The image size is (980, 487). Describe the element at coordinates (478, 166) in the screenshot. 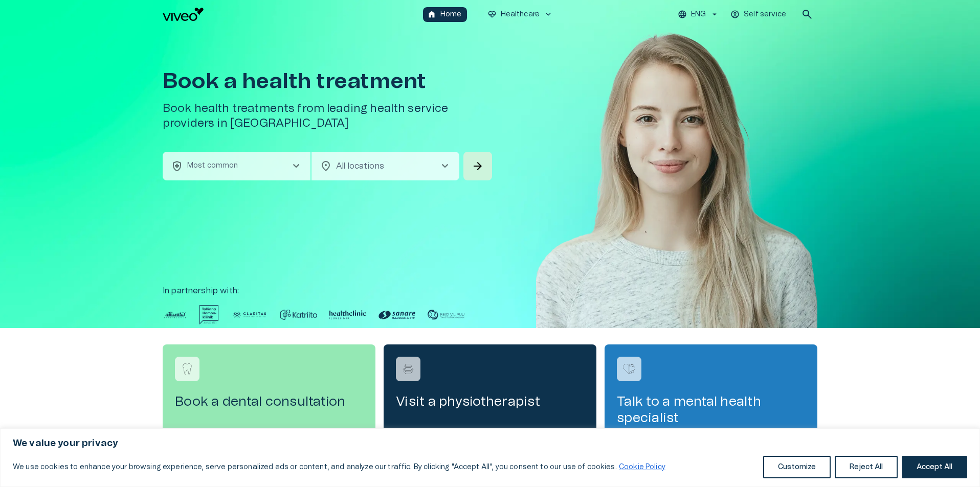

I see `span: arrow_forward` at that location.